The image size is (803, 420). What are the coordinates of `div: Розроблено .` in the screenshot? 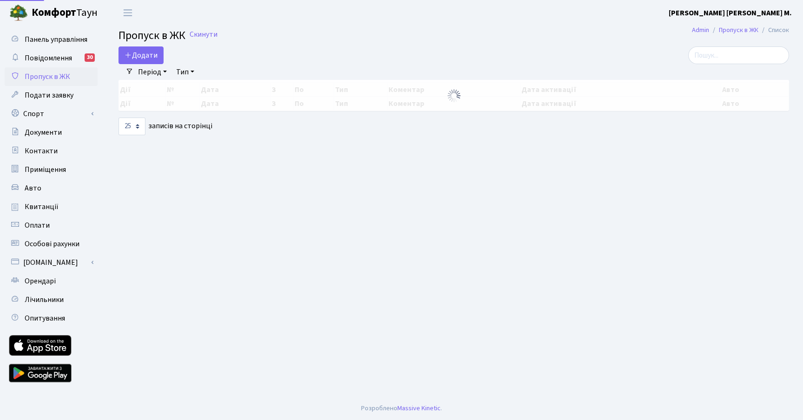 It's located at (402, 409).